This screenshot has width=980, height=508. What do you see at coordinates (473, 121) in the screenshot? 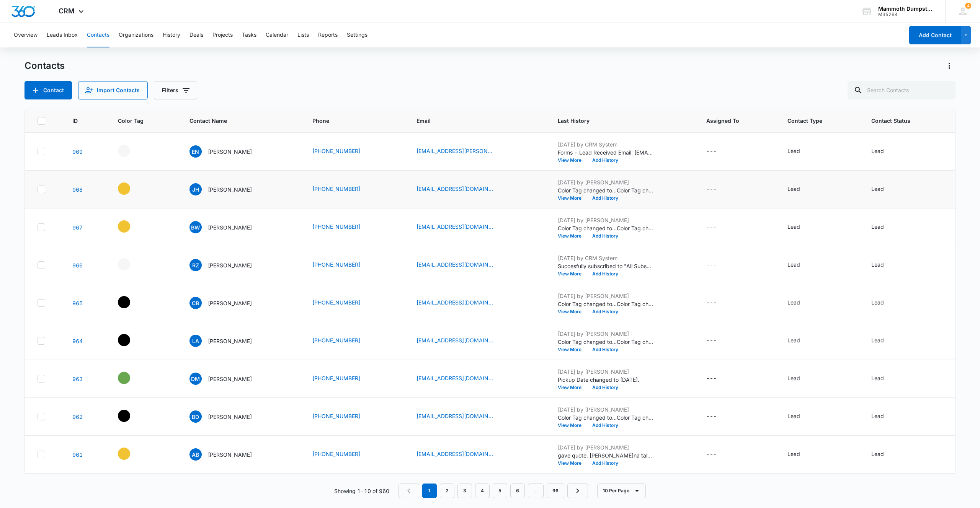
I see `span: Email` at bounding box center [473, 121].